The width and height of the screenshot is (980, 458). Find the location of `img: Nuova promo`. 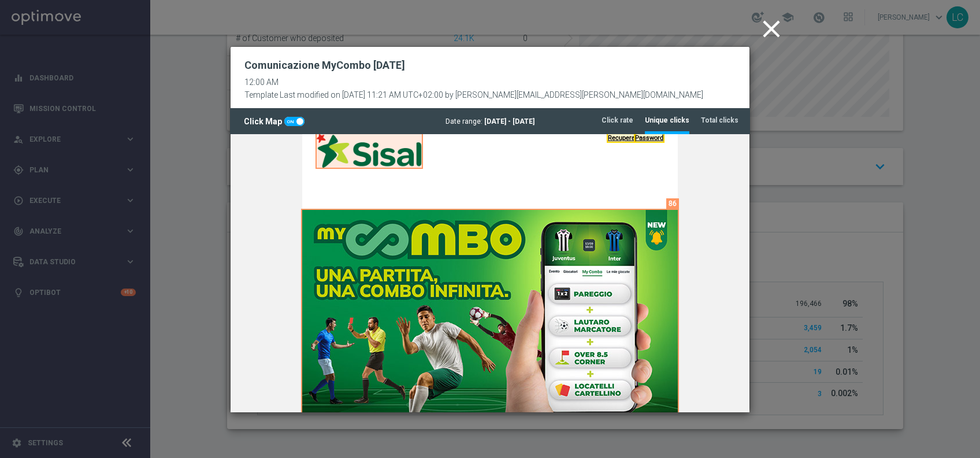

img: Nuova promo is located at coordinates (260, 192).